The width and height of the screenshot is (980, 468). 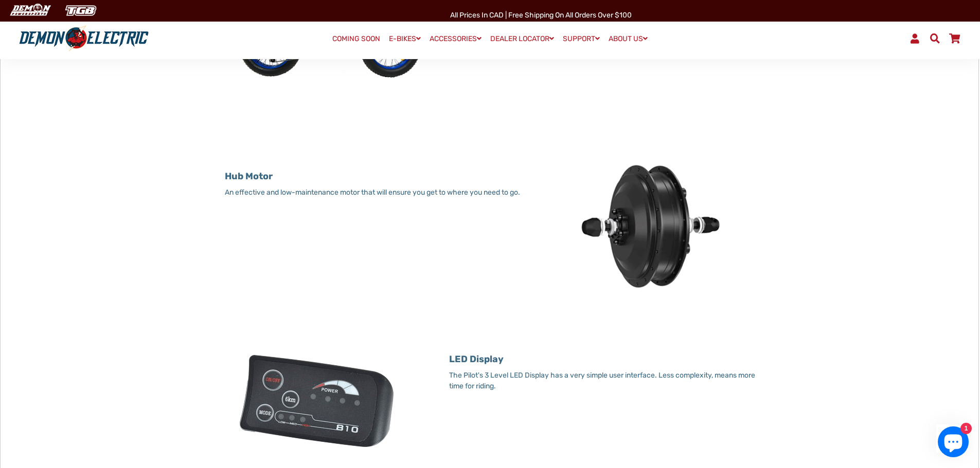 I want to click on a: E-BIKES, so click(x=405, y=38).